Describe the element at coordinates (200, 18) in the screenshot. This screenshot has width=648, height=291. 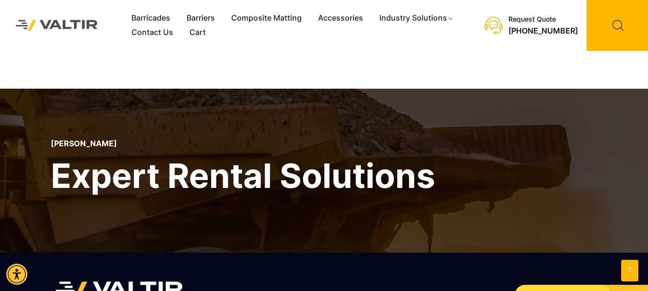
I see `a: Barriers` at that location.